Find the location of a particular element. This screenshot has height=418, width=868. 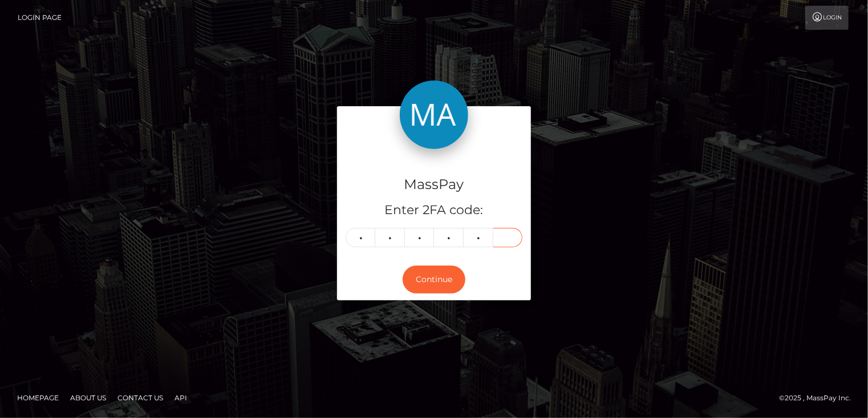

a: API is located at coordinates (181, 397).